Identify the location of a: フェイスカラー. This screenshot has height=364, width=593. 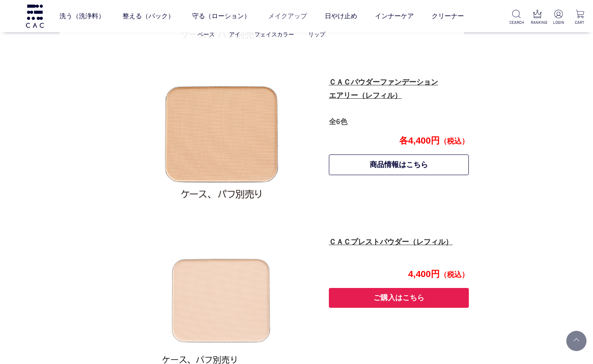
(274, 34).